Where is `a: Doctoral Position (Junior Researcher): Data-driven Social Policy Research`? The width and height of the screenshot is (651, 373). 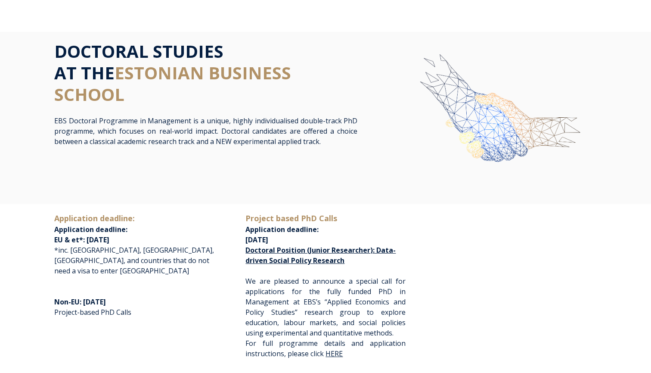
a: Doctoral Position (Junior Researcher): Data-driven Social Policy Research is located at coordinates (320, 255).